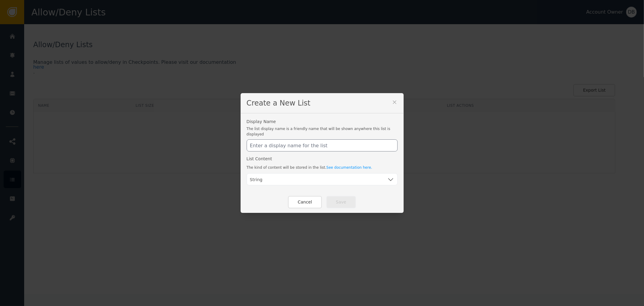 The height and width of the screenshot is (306, 644). Describe the element at coordinates (256, 179) in the screenshot. I see `span: String` at that location.